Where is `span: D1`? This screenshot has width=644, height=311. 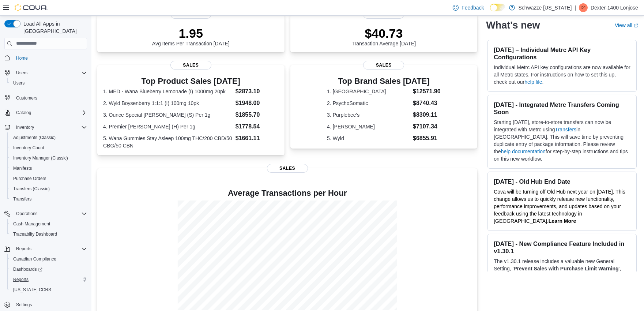 span: D1 is located at coordinates (583, 8).